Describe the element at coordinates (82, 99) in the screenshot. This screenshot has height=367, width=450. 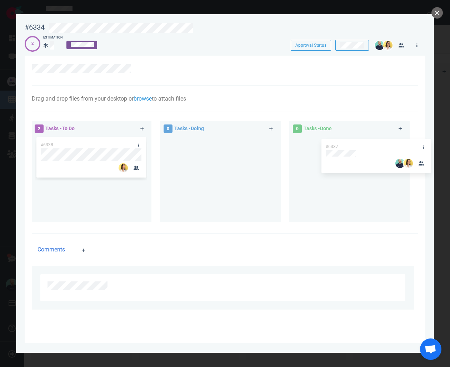
I see `span: Drag and drop files from your desktop or` at that location.